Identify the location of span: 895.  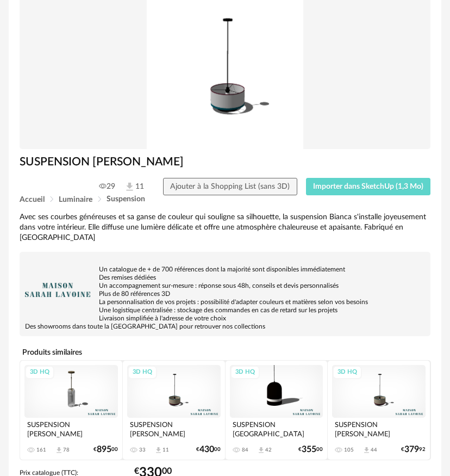
(104, 449).